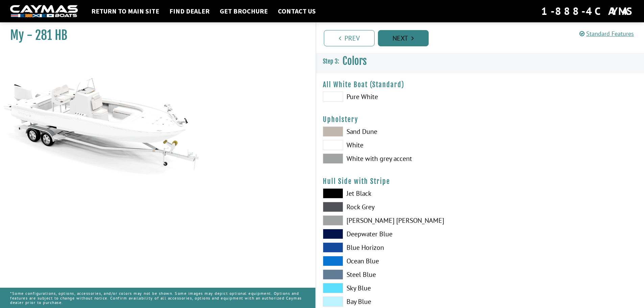  Describe the element at coordinates (480, 85) in the screenshot. I see `h4: All White Boat (Standard)` at that location.